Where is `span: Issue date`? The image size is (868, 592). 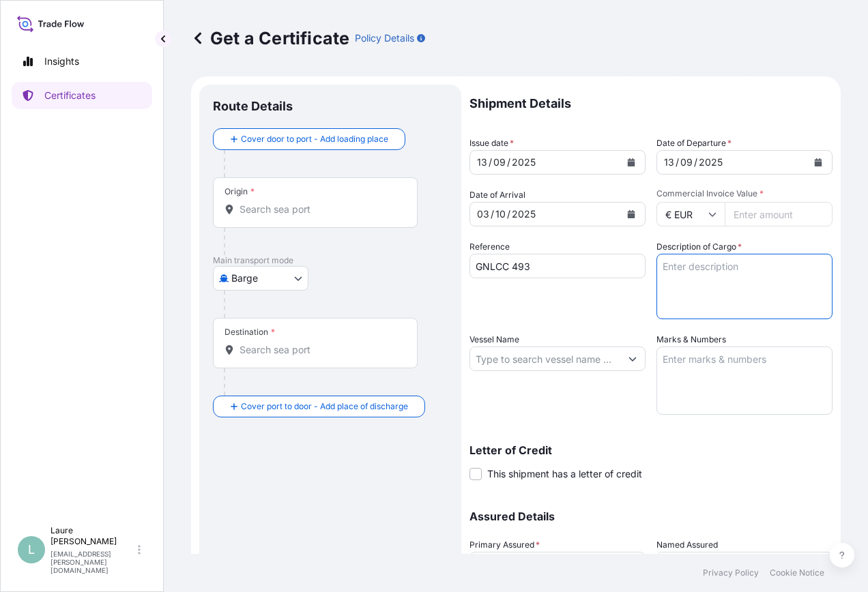
span: Issue date is located at coordinates (491, 143).